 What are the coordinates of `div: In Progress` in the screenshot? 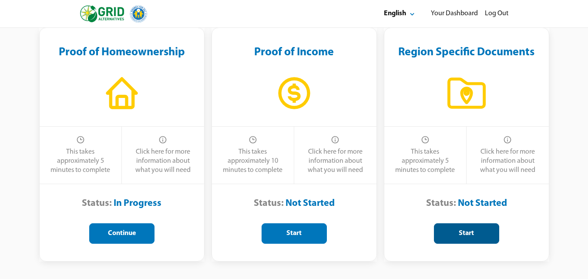 It's located at (138, 204).